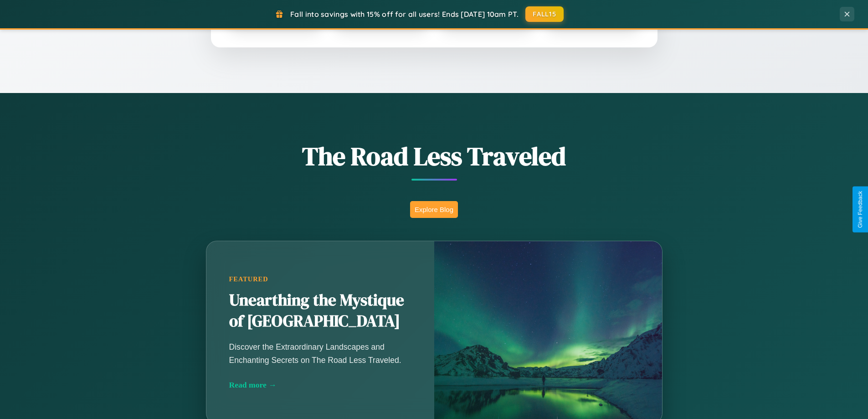 This screenshot has height=419, width=868. I want to click on button: Explore Blog, so click(434, 210).